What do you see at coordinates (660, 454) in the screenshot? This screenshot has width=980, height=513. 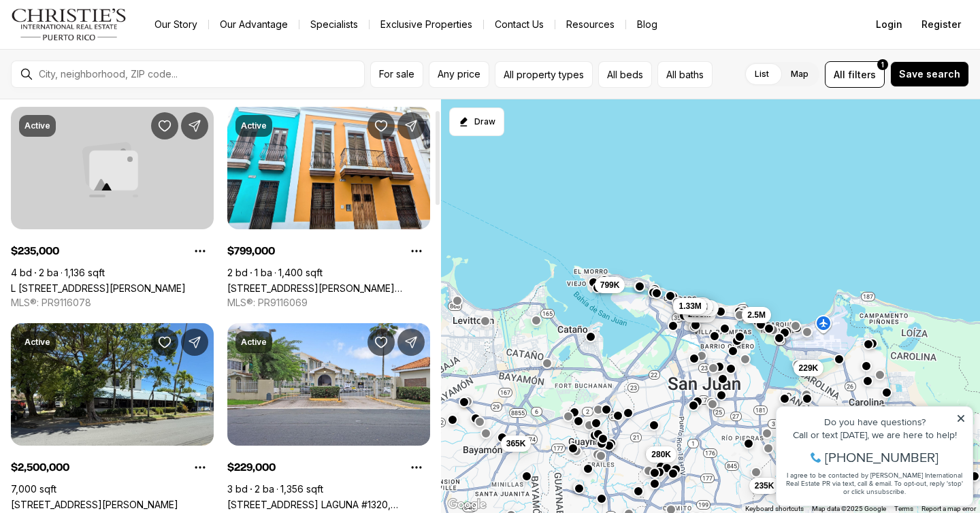 I see `button: 280K` at bounding box center [660, 454].